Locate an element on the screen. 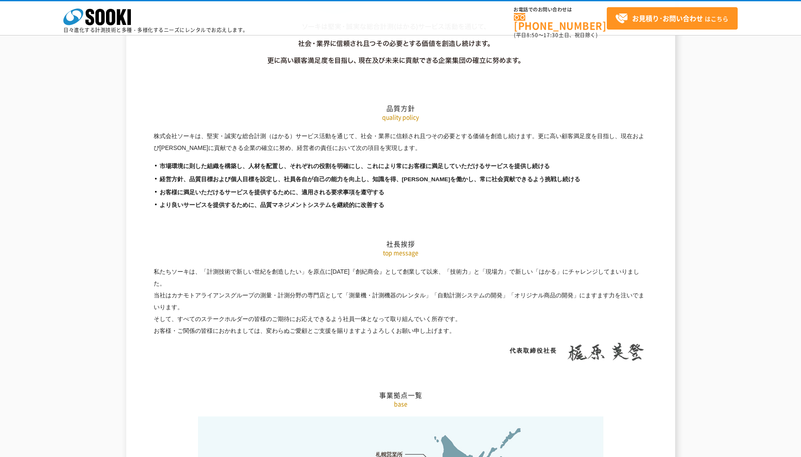  p: top message is located at coordinates (401, 253).